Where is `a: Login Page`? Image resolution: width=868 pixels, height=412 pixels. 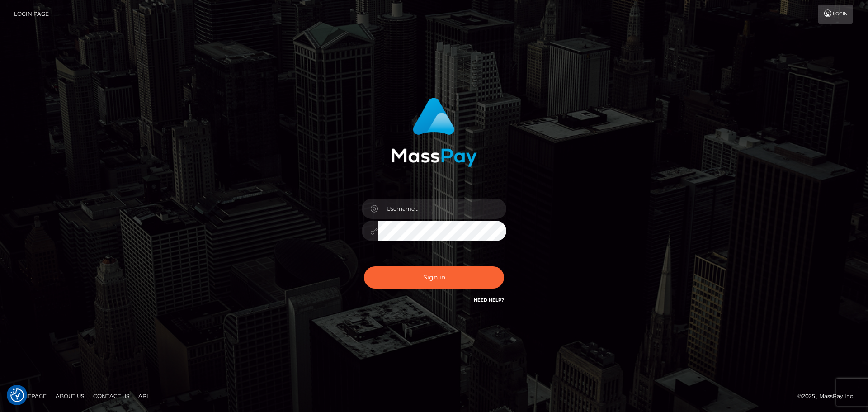 a: Login Page is located at coordinates (31, 14).